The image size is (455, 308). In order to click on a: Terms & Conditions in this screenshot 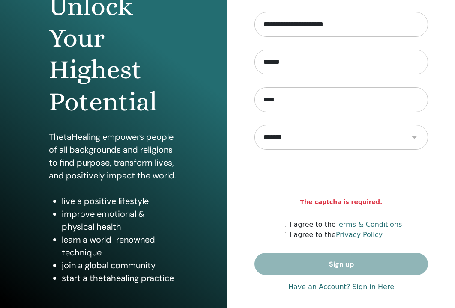, I will do `click(369, 224)`.